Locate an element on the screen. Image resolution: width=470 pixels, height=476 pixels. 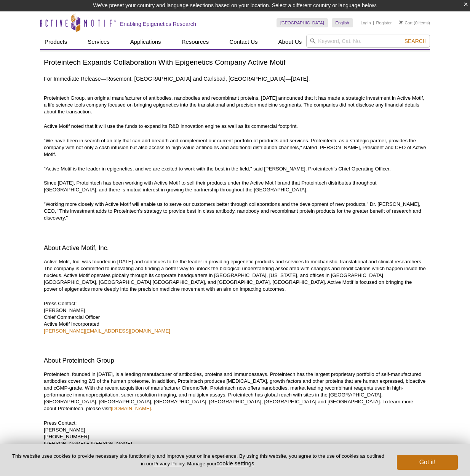
a: About Us is located at coordinates (291, 42).